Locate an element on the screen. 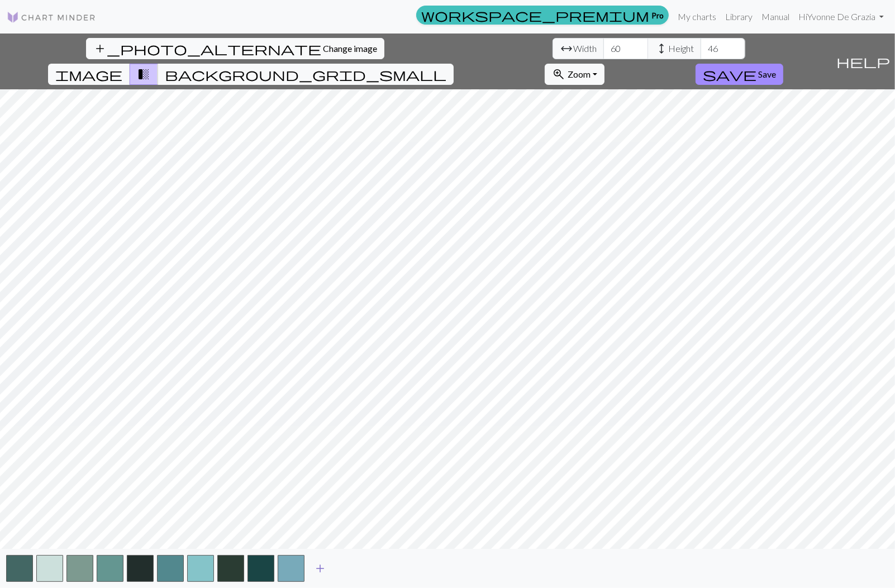 The width and height of the screenshot is (895, 588). span: Zoom is located at coordinates (578, 74).